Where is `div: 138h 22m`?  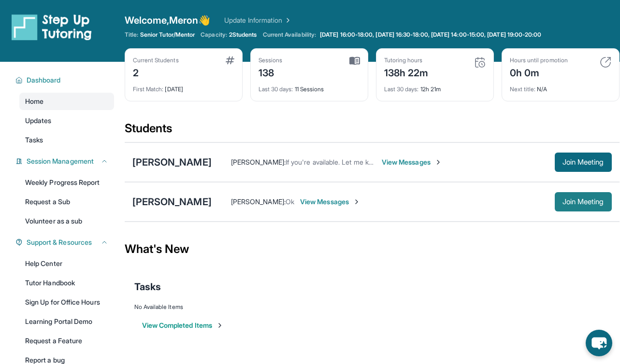 div: 138h 22m is located at coordinates (406, 72).